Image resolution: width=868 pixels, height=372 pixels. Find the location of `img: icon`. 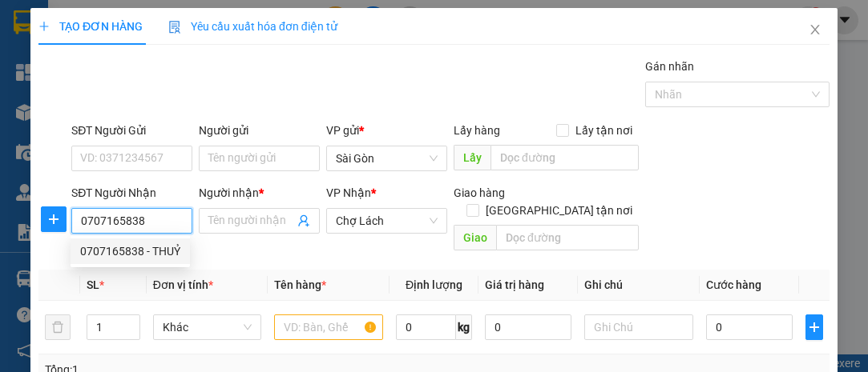

img: icon is located at coordinates (175, 27).